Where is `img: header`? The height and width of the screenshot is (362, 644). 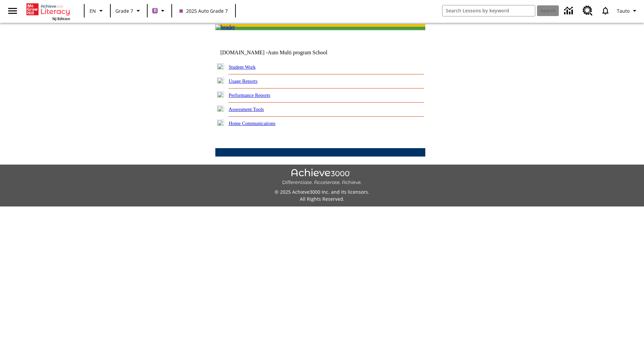 img: header is located at coordinates (225, 27).